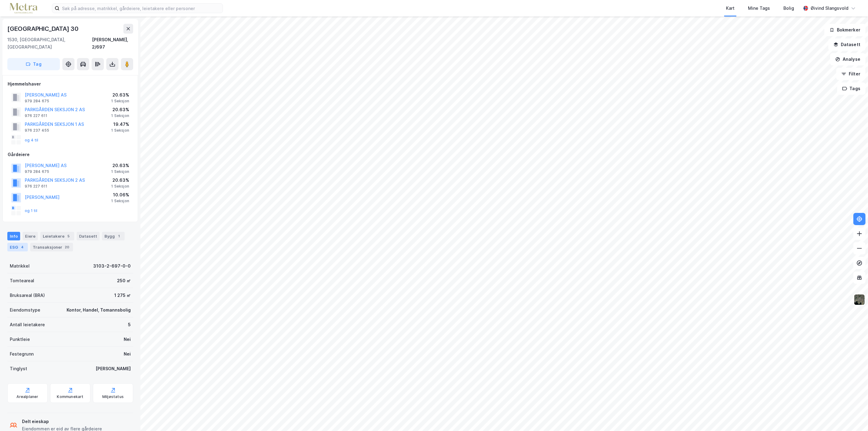 Image resolution: width=868 pixels, height=431 pixels. Describe the element at coordinates (851, 74) in the screenshot. I see `button: Filter` at that location.